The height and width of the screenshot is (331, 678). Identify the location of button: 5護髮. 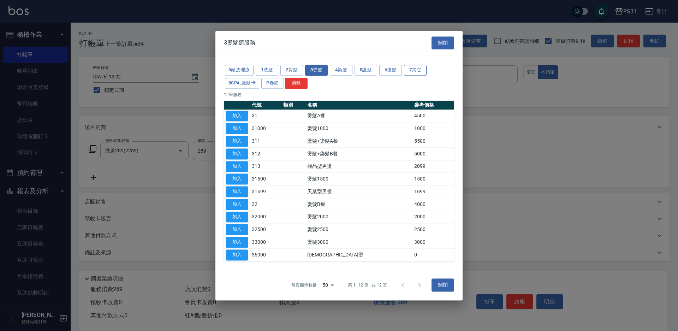
(366, 70).